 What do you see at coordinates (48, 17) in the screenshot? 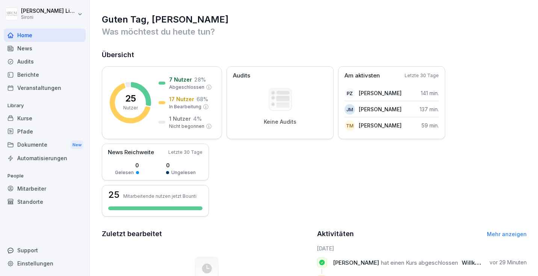
I see `p: Sironi` at bounding box center [48, 17].